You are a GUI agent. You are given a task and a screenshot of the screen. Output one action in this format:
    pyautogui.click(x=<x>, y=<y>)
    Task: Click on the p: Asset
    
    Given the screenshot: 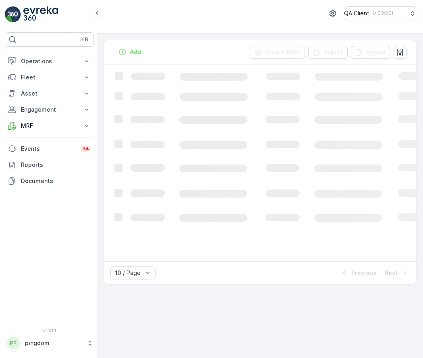 What is the action you would take?
    pyautogui.click(x=49, y=93)
    